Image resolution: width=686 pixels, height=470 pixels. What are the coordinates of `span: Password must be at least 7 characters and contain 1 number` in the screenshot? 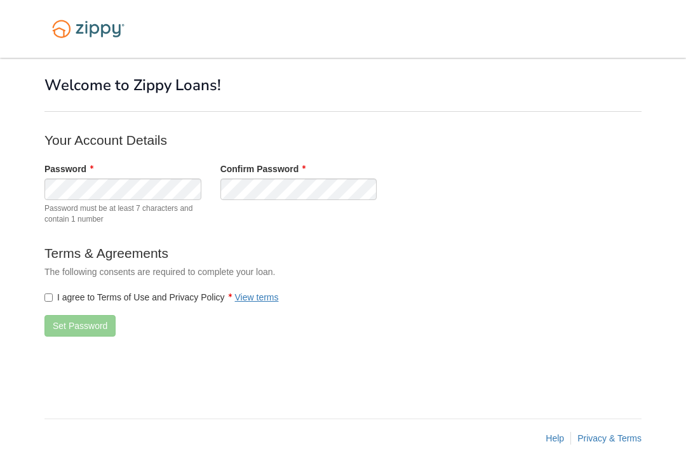 It's located at (123, 214).